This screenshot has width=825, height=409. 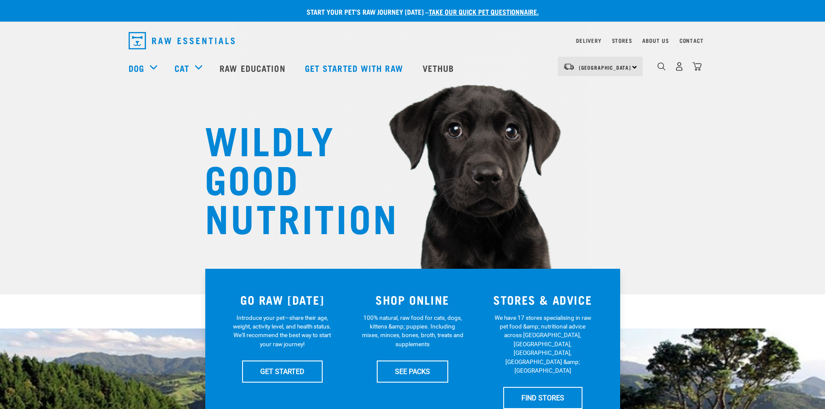 What do you see at coordinates (282, 331) in the screenshot?
I see `p: Introduce your pet—share their age, weight, activity level, and health status. We'll recommend th...` at bounding box center [282, 331].